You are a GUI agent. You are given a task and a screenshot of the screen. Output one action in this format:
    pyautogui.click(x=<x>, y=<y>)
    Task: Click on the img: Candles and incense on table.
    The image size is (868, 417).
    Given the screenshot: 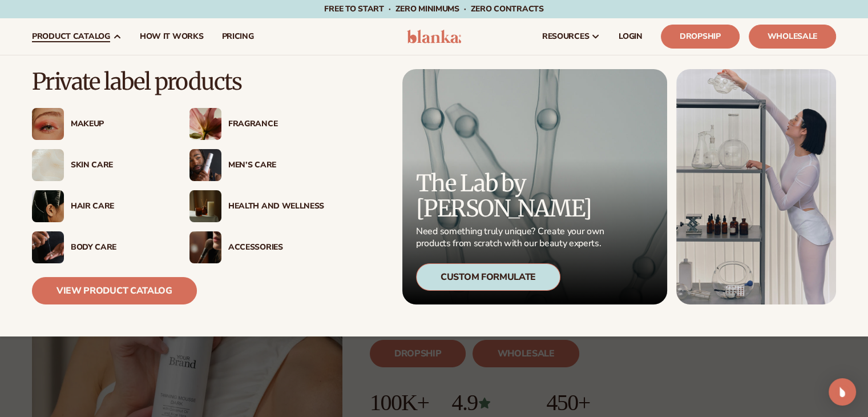 What is the action you would take?
    pyautogui.click(x=205, y=206)
    